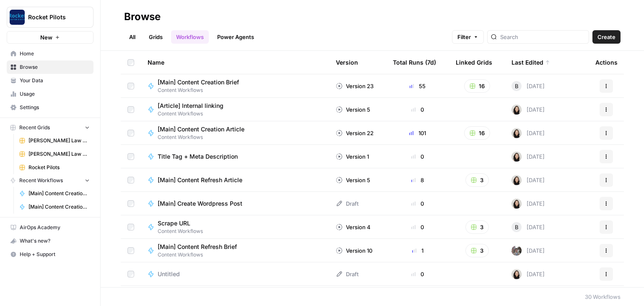 This screenshot has height=306, width=644. Describe the element at coordinates (17, 17) in the screenshot. I see `img: Rocket Pilots Logo` at that location.